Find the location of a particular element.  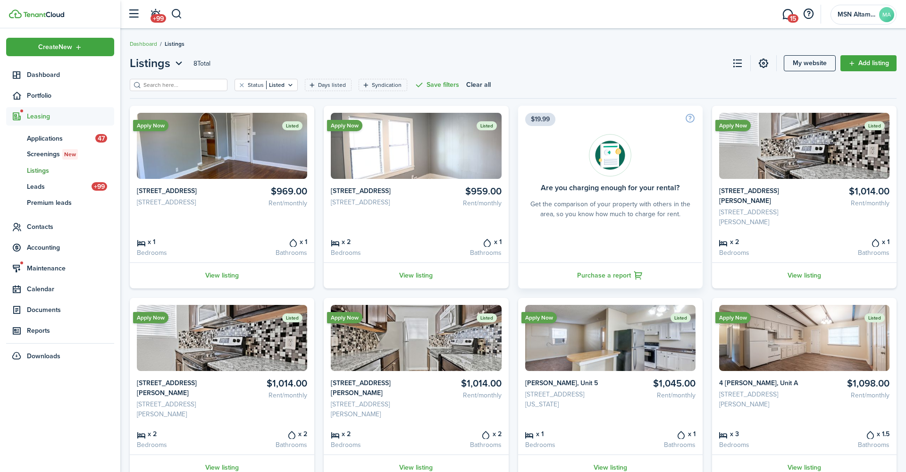

input: Search here... is located at coordinates (183, 85).